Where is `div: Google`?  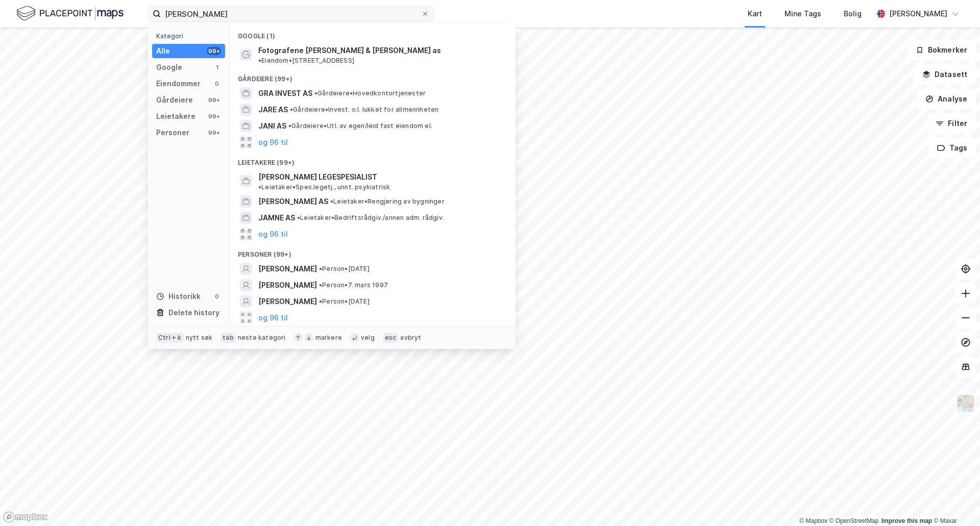 div: Google is located at coordinates (169, 67).